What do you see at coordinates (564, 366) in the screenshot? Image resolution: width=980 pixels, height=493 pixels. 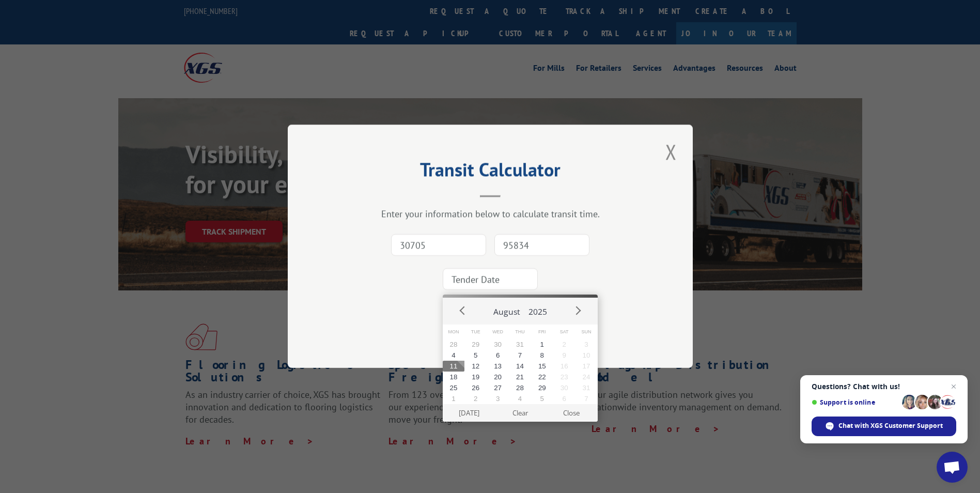 I see `button: 16` at bounding box center [564, 366].